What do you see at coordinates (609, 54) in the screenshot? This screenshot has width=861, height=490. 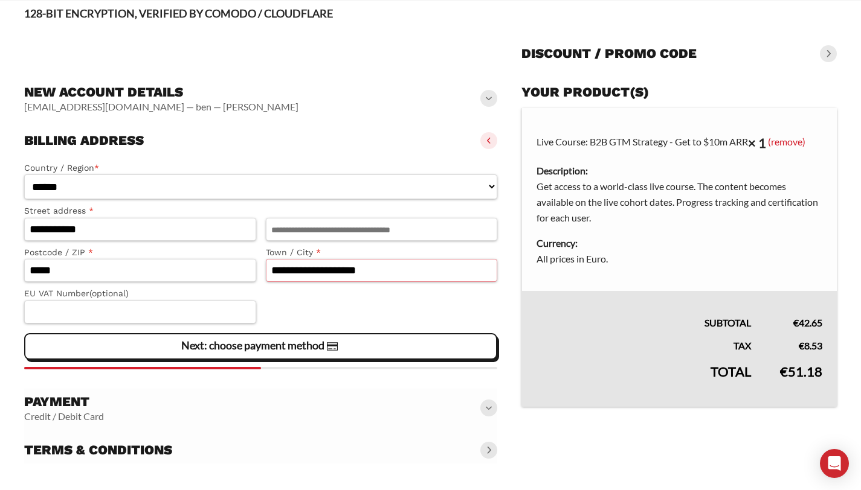 I see `h3: Discount / promo code` at bounding box center [609, 54].